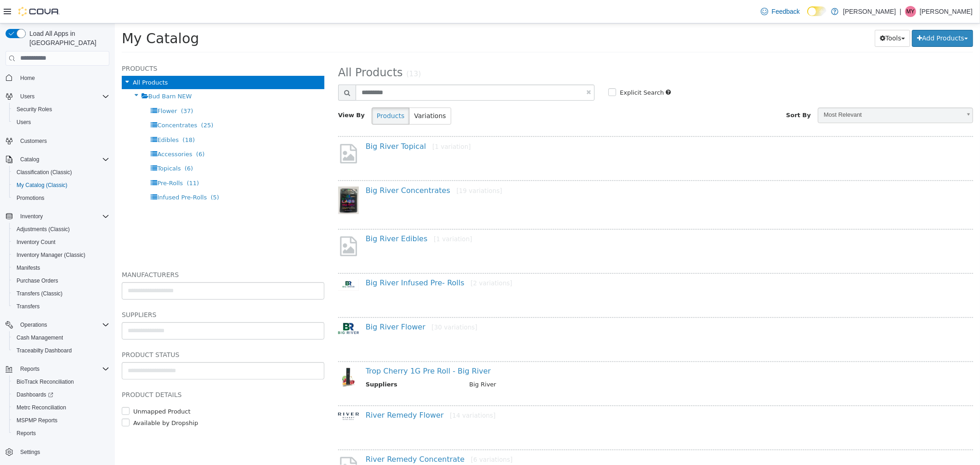 The image size is (980, 465). What do you see at coordinates (61, 198) in the screenshot?
I see `span: Promotions` at bounding box center [61, 198].